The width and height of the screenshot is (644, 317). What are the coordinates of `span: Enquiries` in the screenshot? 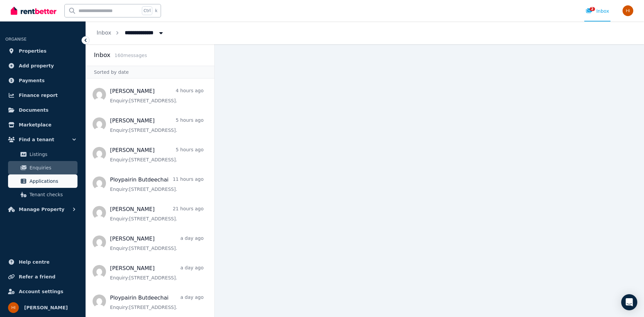 It's located at (52, 168).